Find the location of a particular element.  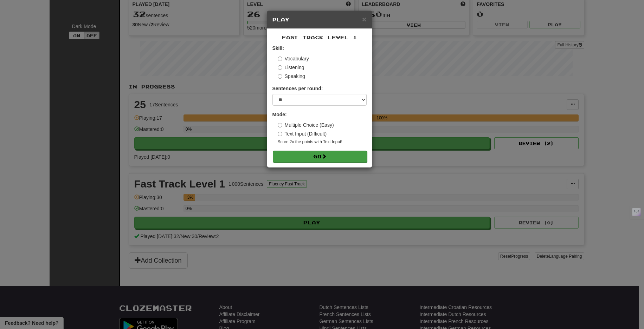

label: Listening is located at coordinates (291, 68).